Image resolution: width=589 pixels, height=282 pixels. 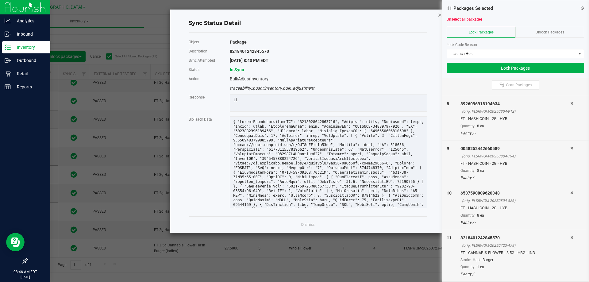 I want to click on div: 0048252442660589, so click(x=515, y=148).